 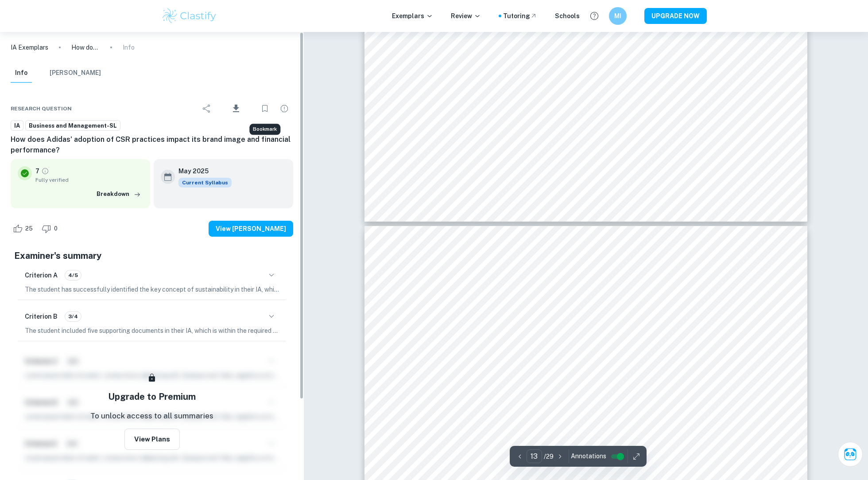 I want to click on span: Fully verified, so click(x=89, y=180).